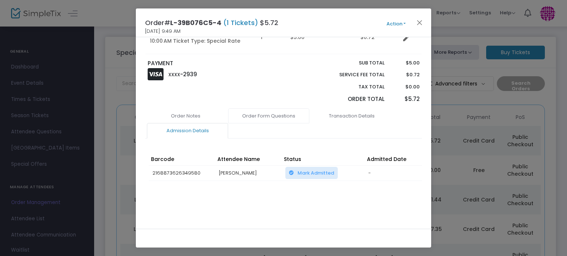 The height and width of the screenshot is (256, 567). What do you see at coordinates (353, 75) in the screenshot?
I see `p: Service Fee Total` at bounding box center [353, 75].